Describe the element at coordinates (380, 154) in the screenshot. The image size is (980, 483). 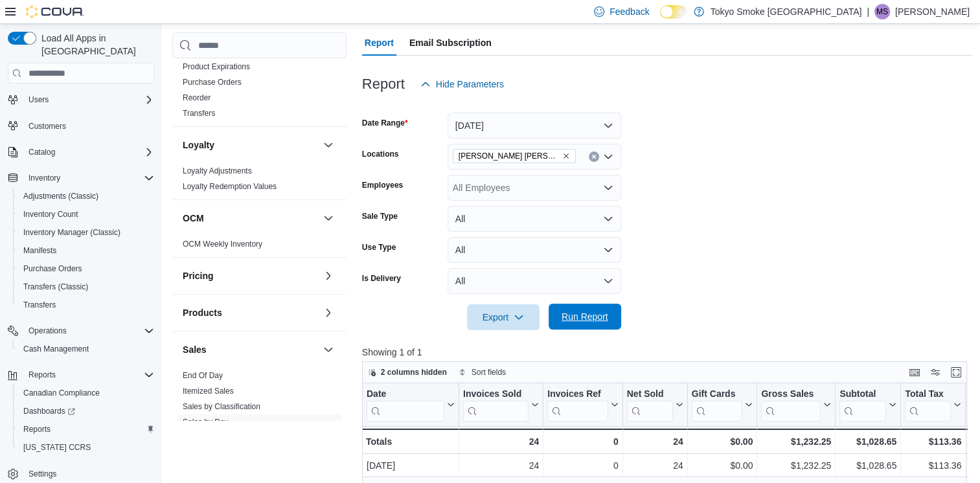
I see `label: Locations` at that location.